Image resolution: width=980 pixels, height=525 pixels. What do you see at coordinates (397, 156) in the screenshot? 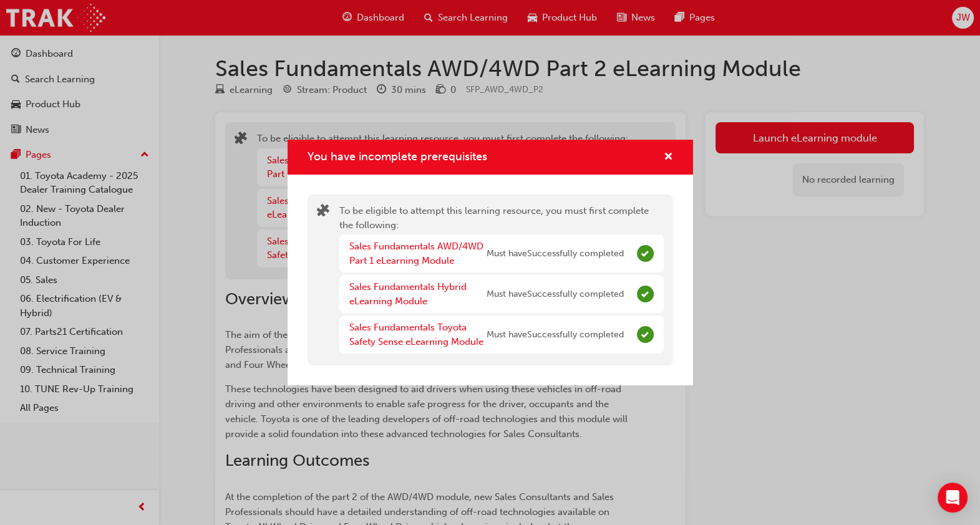
I see `span: You have incomplete prerequisites` at bounding box center [397, 156].